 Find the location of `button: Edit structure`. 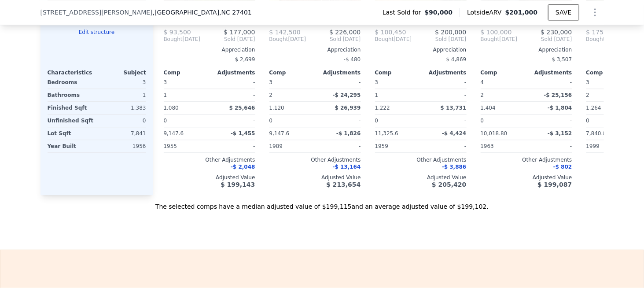

button: Edit structure is located at coordinates (97, 32).